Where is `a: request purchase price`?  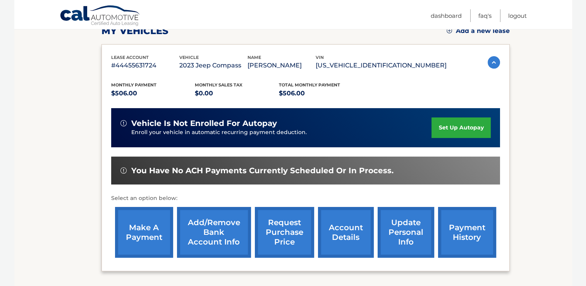 a: request purchase price is located at coordinates (285, 232).